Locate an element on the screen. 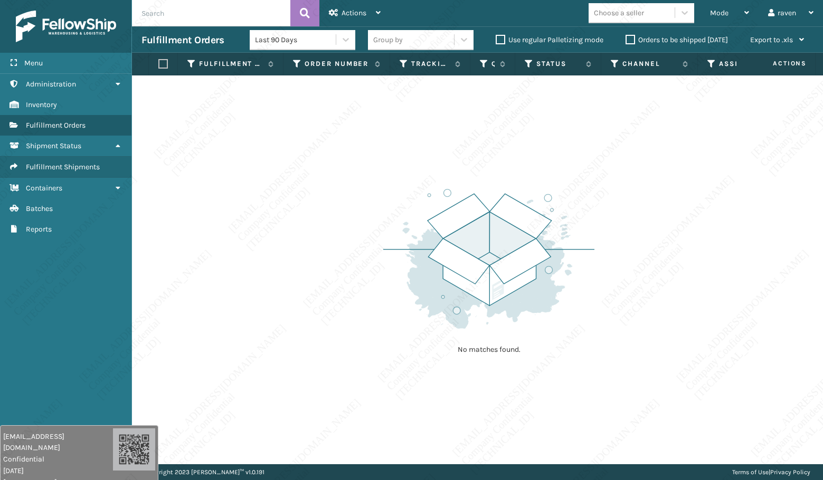 Image resolution: width=823 pixels, height=480 pixels. label: Tracking Number is located at coordinates (430, 64).